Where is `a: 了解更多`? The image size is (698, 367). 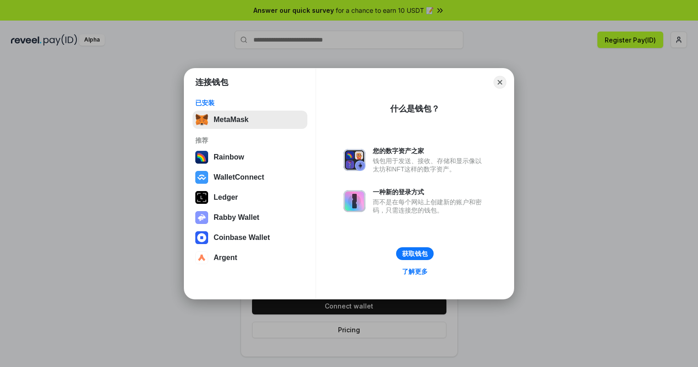
a: 了解更多 is located at coordinates (415, 272).